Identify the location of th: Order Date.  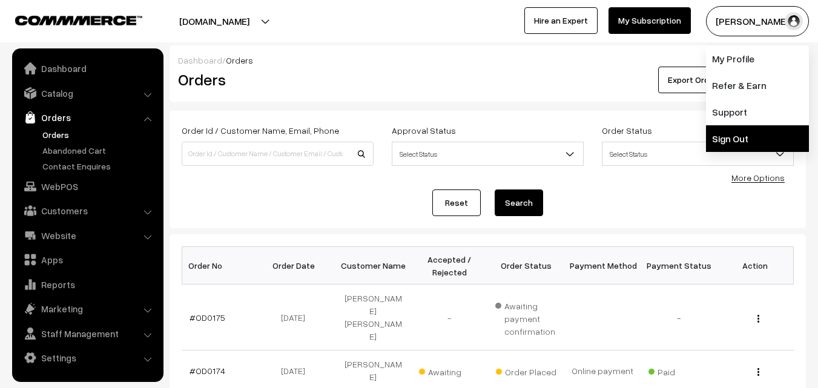
(297, 266).